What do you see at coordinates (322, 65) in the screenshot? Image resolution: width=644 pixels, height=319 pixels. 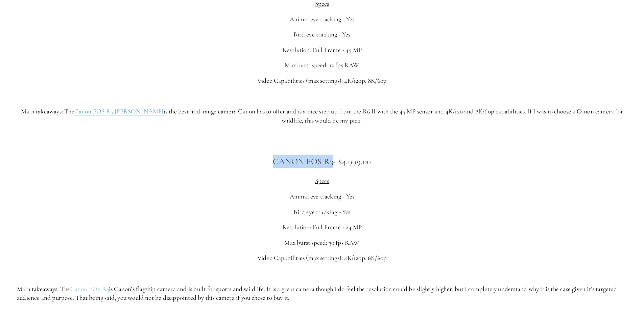 I see `p: Max burst speed: 12 fps RAW` at bounding box center [322, 65].